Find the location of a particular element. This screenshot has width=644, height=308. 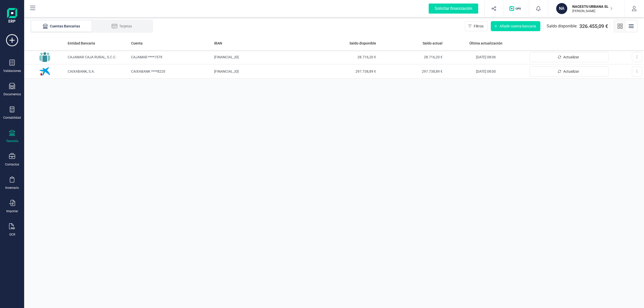

span: Filtros is located at coordinates (478, 26).